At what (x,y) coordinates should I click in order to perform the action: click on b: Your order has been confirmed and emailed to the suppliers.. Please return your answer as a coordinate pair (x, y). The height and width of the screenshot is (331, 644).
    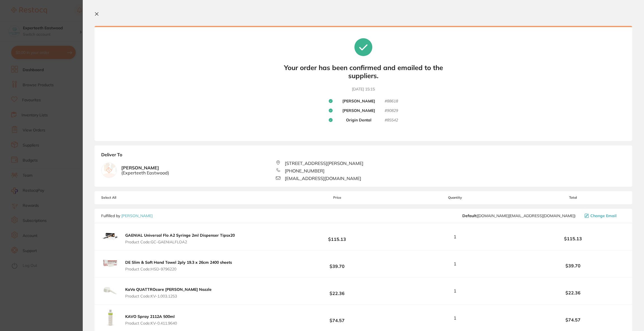
    Looking at the image, I should click on (363, 72).